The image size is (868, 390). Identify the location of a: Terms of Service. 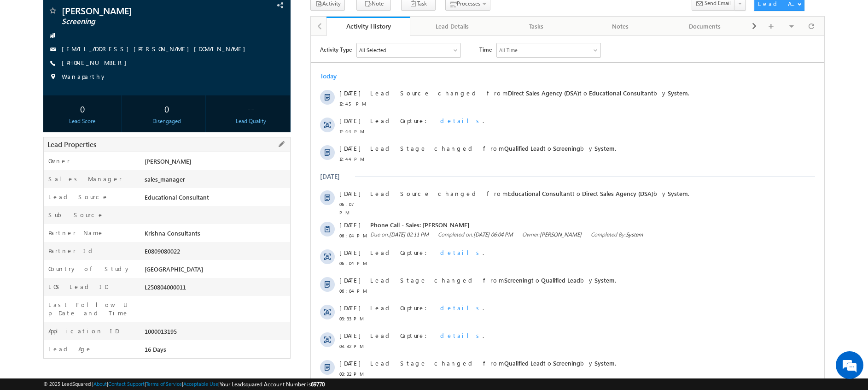
(164, 383).